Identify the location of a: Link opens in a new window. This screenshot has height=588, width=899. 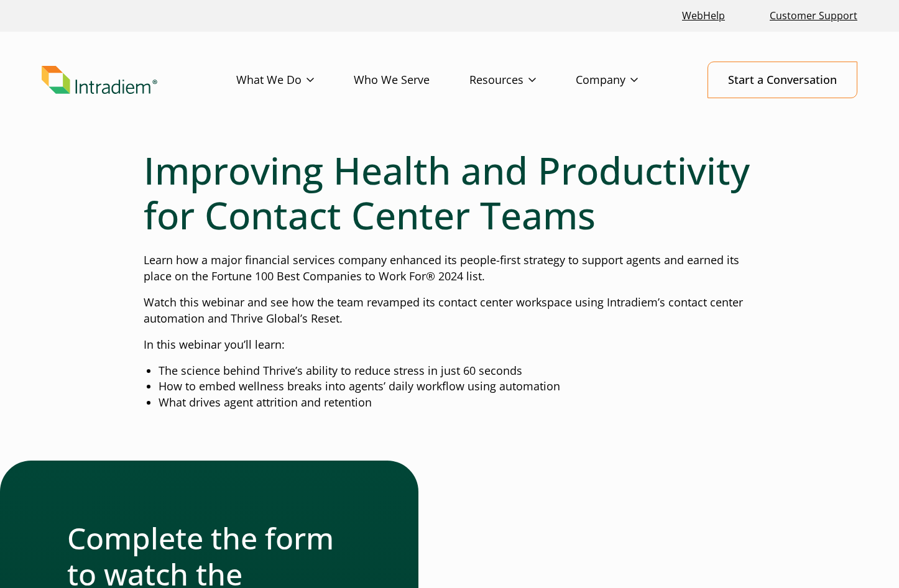
(703, 15).